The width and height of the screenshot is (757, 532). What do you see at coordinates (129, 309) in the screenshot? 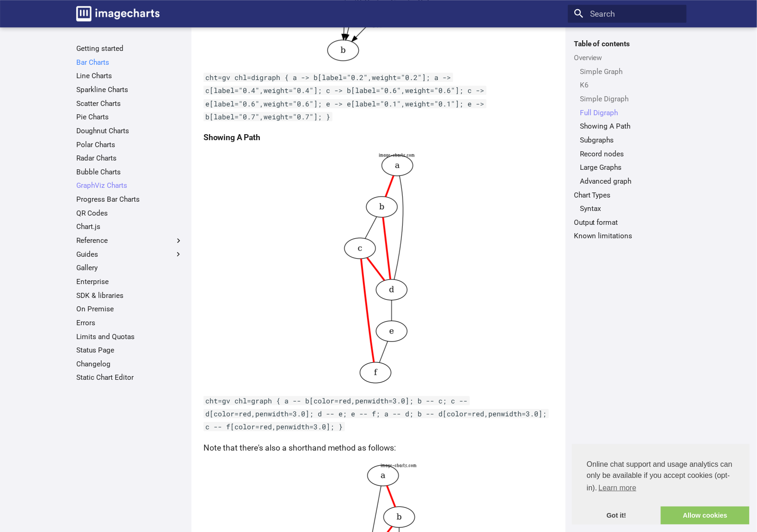
I see `a: On Premise` at bounding box center [129, 309].